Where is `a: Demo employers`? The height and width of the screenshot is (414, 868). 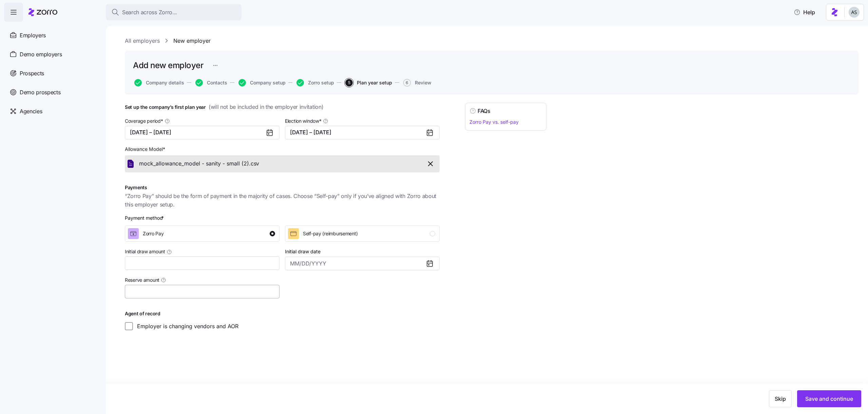
a: Demo employers is located at coordinates (52, 54).